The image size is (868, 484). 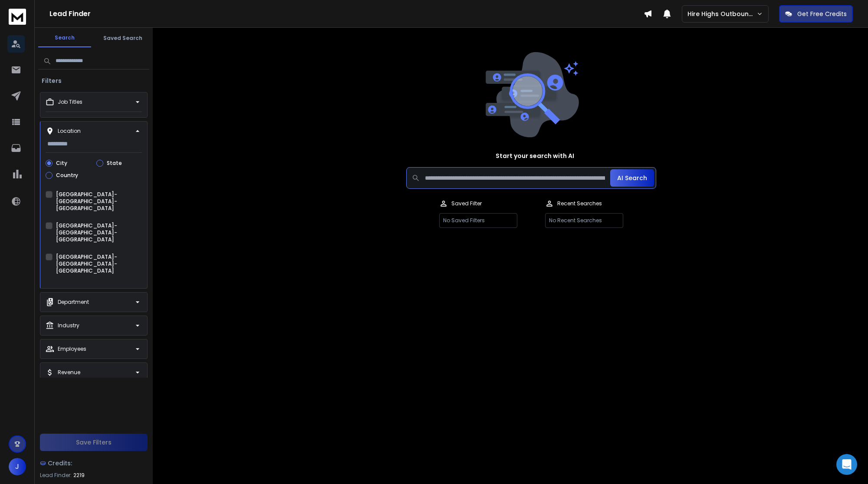 What do you see at coordinates (846, 464) in the screenshot?
I see `div: Open Intercom Messenger` at bounding box center [846, 464].